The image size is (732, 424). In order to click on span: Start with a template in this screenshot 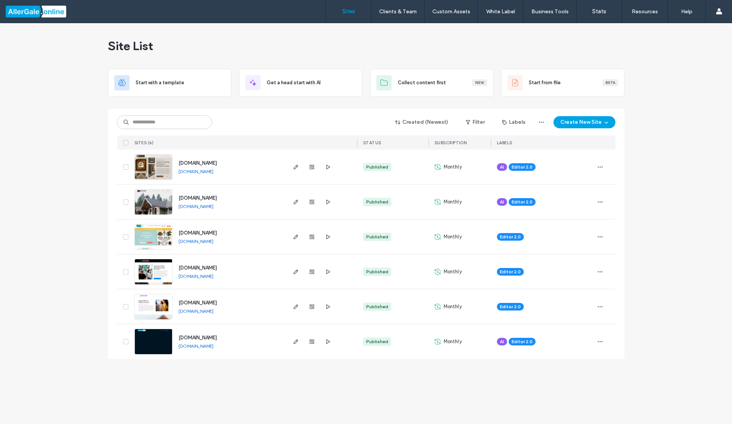, I will do `click(160, 83)`.